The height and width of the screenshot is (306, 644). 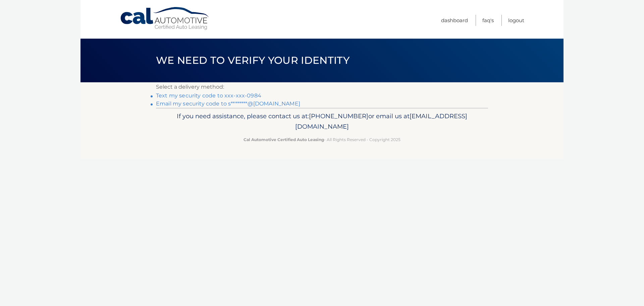 What do you see at coordinates (516, 20) in the screenshot?
I see `a: Logout` at bounding box center [516, 20].